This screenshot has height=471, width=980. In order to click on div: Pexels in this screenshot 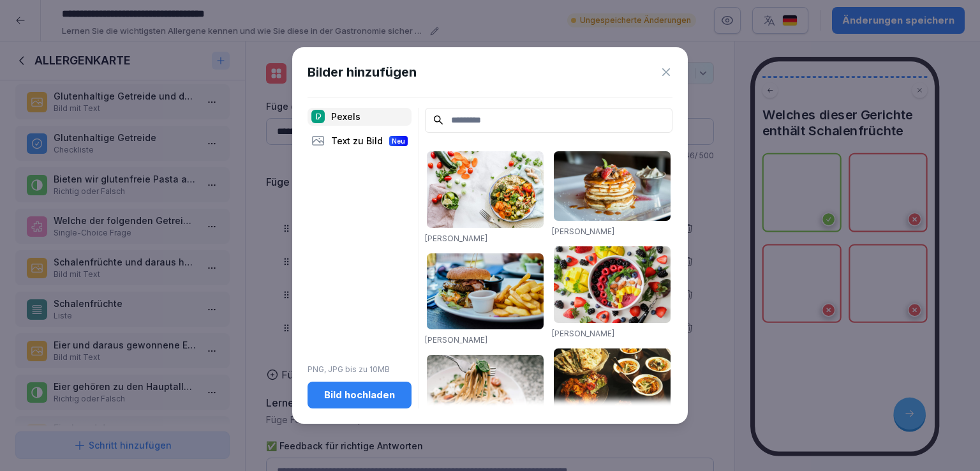, I will do `click(359, 117)`.